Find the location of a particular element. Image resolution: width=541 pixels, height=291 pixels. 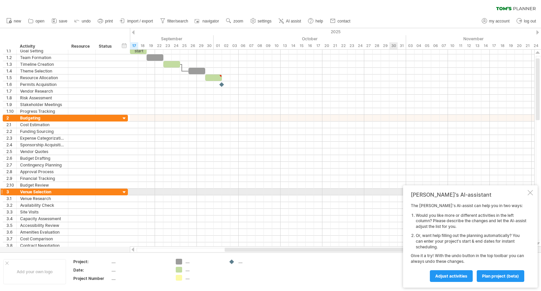

div: Capacity Assessment is located at coordinates (42, 218).